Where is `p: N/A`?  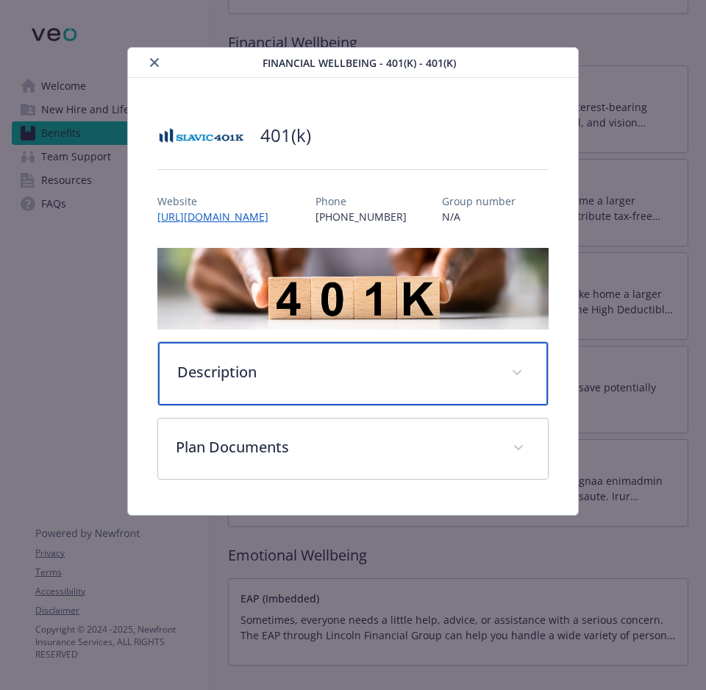 p: N/A is located at coordinates (479, 216).